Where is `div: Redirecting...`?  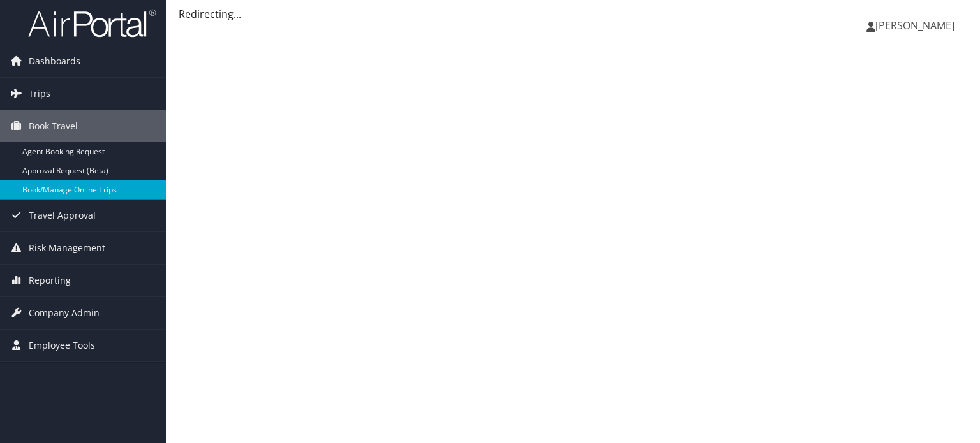
div: Redirecting... is located at coordinates (573, 14).